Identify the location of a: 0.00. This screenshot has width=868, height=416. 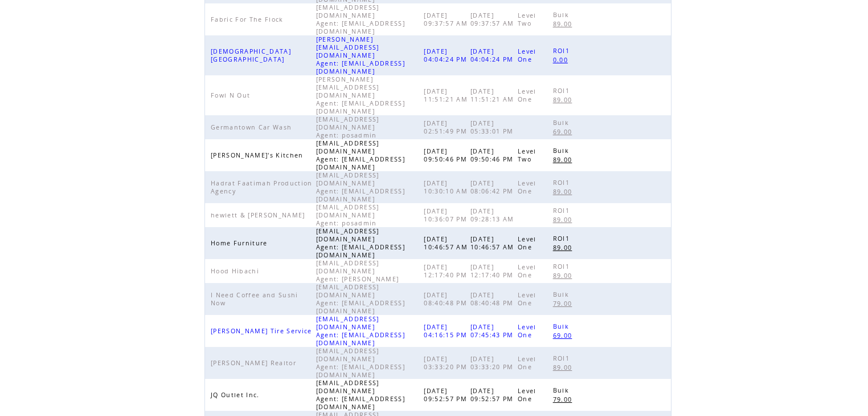
(564, 59).